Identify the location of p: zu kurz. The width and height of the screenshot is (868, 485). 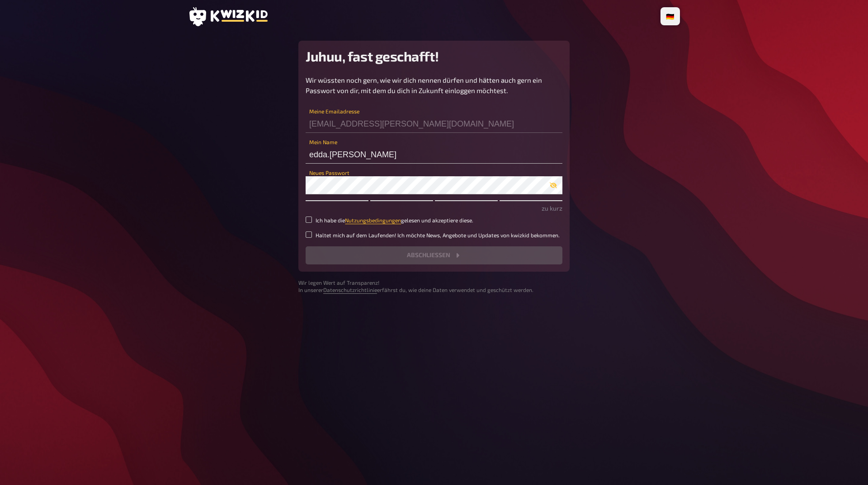
(434, 208).